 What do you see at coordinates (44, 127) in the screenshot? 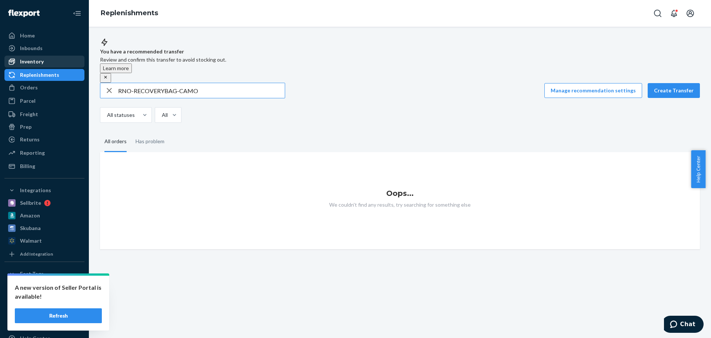
I see `a: Prep` at bounding box center [44, 127].